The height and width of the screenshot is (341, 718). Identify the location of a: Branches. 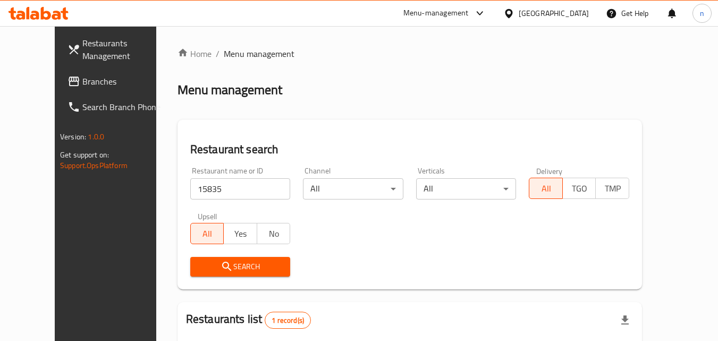
(117, 81).